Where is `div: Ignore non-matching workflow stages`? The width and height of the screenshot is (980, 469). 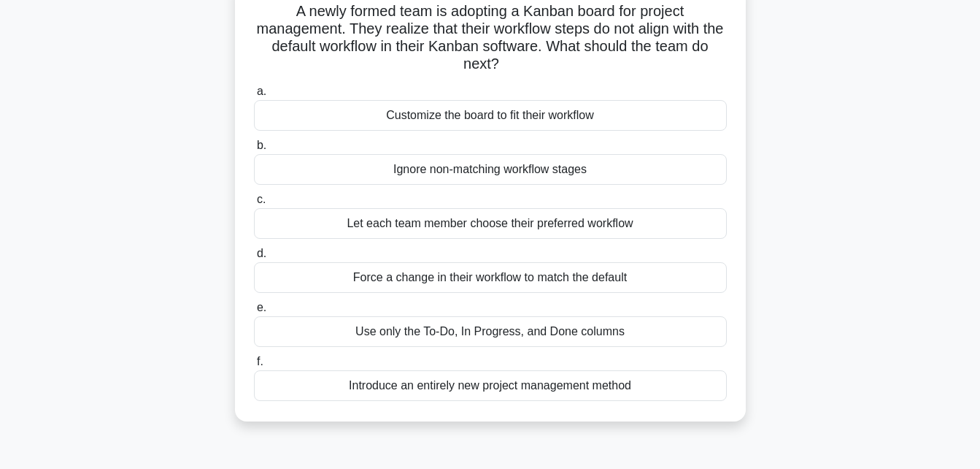
div: Ignore non-matching workflow stages is located at coordinates (490, 169).